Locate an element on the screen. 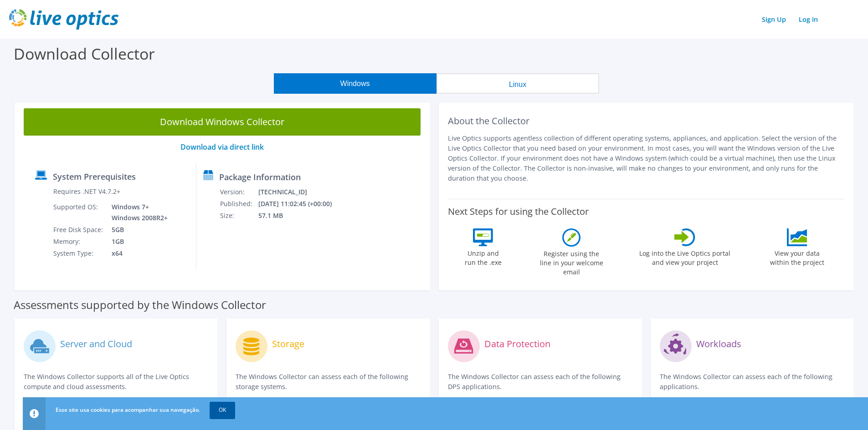 The width and height of the screenshot is (868, 430). td: 1GB is located at coordinates (137, 242).